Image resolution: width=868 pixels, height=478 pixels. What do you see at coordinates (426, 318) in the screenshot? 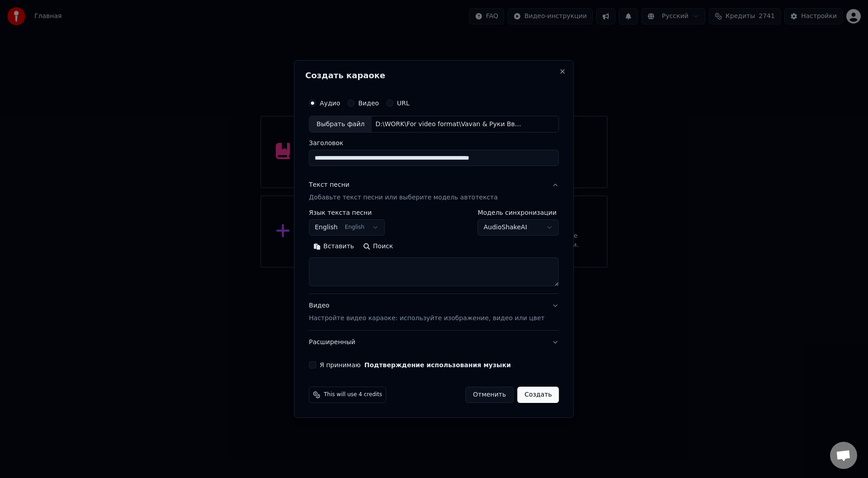
I see `p: Настройте видео караоке: используйте изображение, видео или цвет` at bounding box center [426, 318].